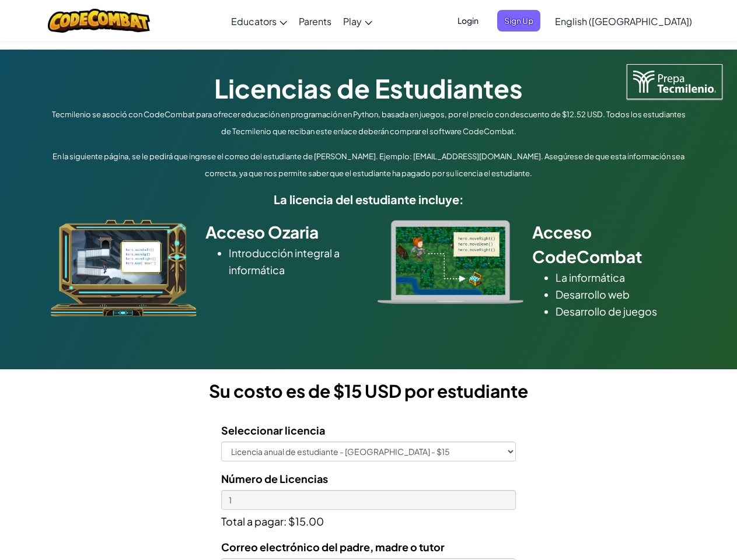  Describe the element at coordinates (282, 232) in the screenshot. I see `h2: Acceso Ozaria` at that location.